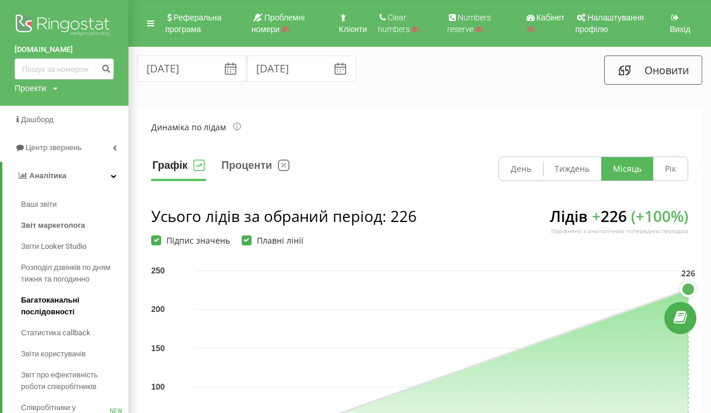 This screenshot has height=413, width=711. I want to click on span: Звіт про ефективність роботи співробітників, so click(72, 381).